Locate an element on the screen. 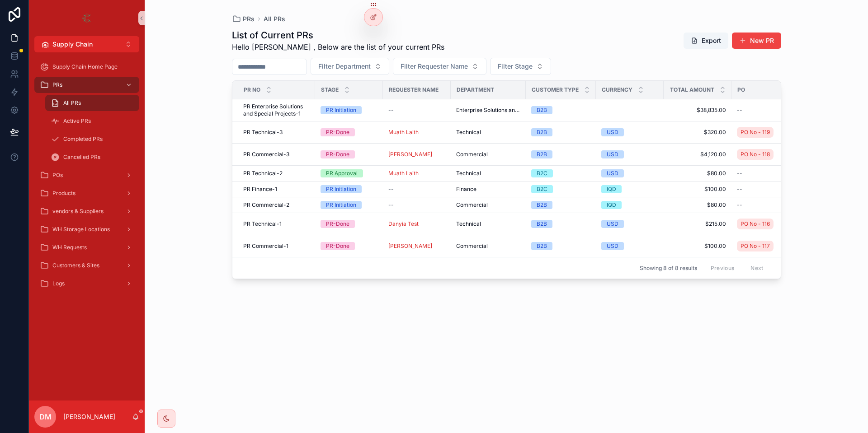 This screenshot has width=868, height=433. span: PR Enterprise Solutions and Special Projects-1 is located at coordinates (276, 110).